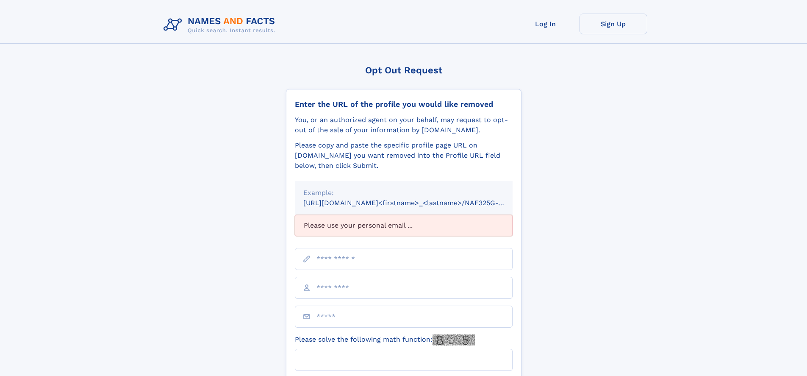 Image resolution: width=807 pixels, height=376 pixels. I want to click on img: Logo Names and Facts, so click(221, 25).